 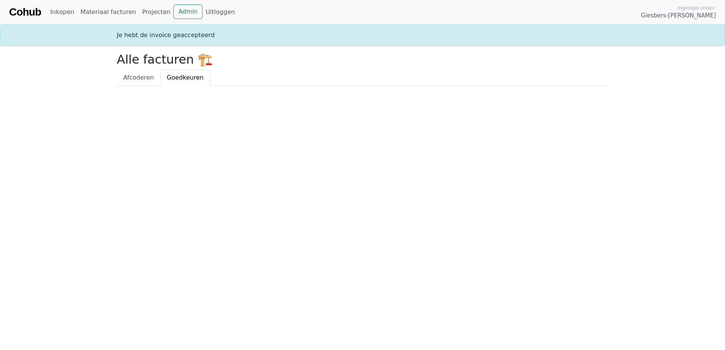 What do you see at coordinates (108, 12) in the screenshot?
I see `a: Materiaal facturen` at bounding box center [108, 12].